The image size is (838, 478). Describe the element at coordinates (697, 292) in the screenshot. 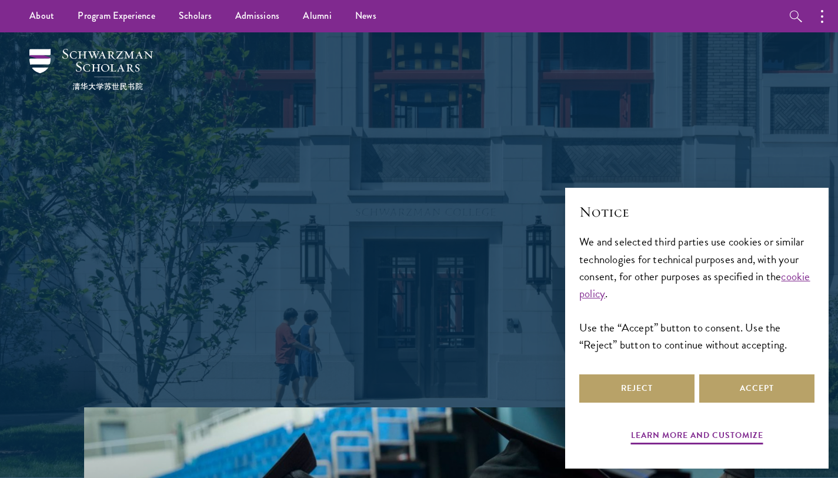

I see `div: We and selected third parties use cookies or similar technologies for technical purposes and, wit...` at that location.